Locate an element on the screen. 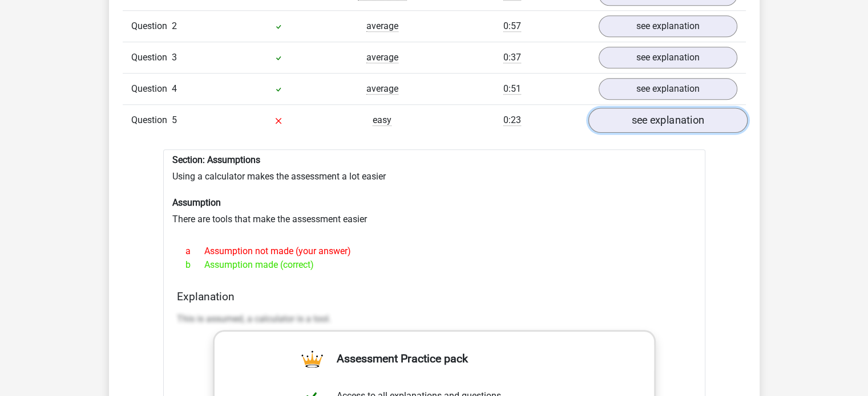 This screenshot has width=868, height=396. div: Assumption made (correct) is located at coordinates (434, 265).